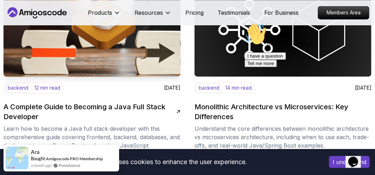 The image size is (375, 175). What do you see at coordinates (195, 13) in the screenshot?
I see `p: Pricing` at bounding box center [195, 13].